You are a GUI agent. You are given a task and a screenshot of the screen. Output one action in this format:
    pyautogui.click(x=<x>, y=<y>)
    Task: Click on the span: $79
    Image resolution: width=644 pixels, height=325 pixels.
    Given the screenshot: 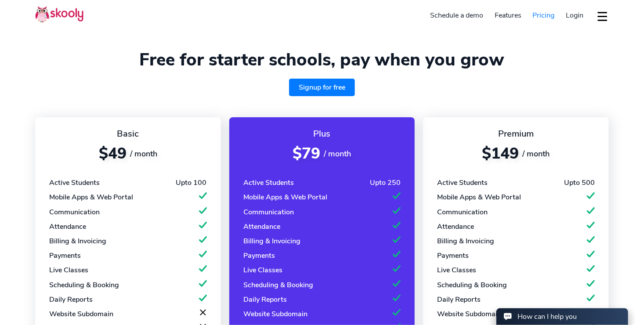 What is the action you would take?
    pyautogui.click(x=307, y=153)
    